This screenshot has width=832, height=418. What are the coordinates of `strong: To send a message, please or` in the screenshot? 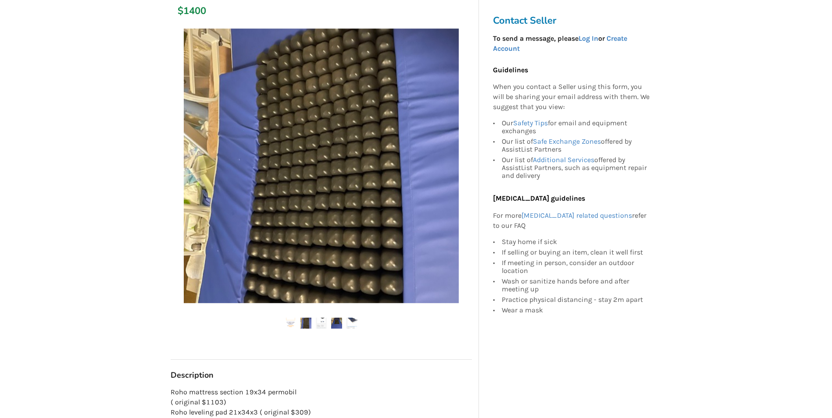 It's located at (560, 43).